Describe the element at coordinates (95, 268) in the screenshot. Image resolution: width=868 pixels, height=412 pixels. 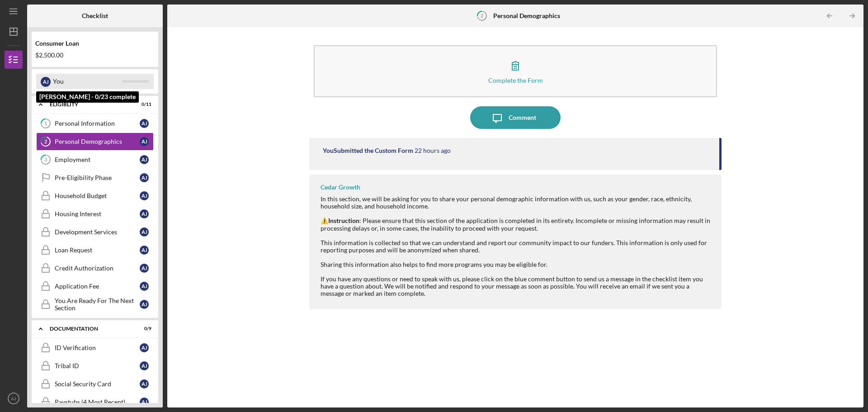
I see `a: Credit AuthorizationAJ` at that location.